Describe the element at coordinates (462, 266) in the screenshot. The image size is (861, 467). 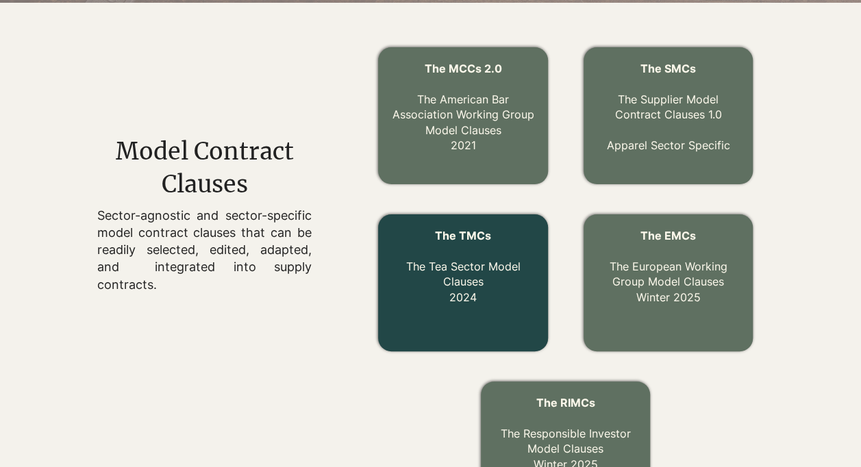
I see `a: The TMCs The Tea Sector Model Clauses2024` at that location.